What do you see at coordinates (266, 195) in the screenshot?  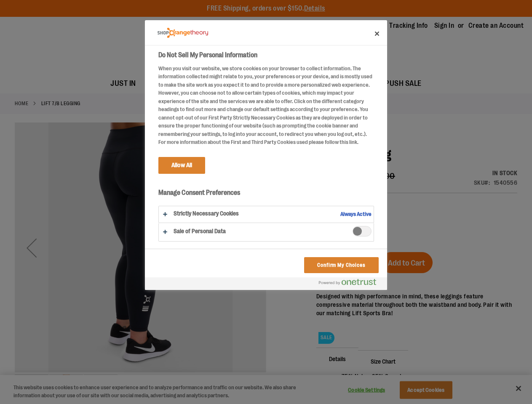 I see `h3: Manage Consent Preferences` at bounding box center [266, 195].